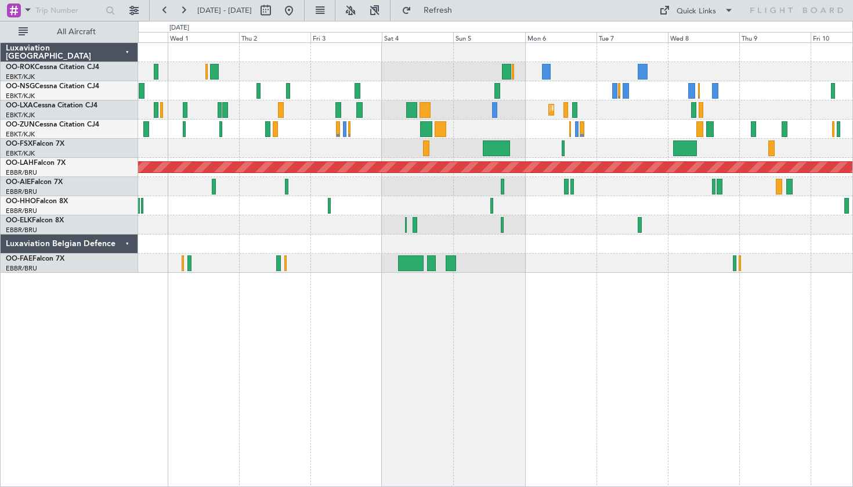 This screenshot has width=853, height=487. Describe the element at coordinates (774, 37) in the screenshot. I see `div: Thu 9` at that location.